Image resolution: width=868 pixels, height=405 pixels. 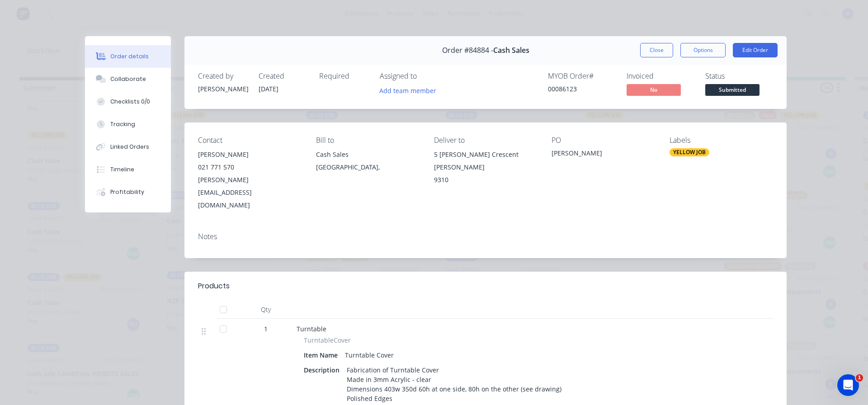 What do you see at coordinates (732, 90) in the screenshot?
I see `span: Submitted` at bounding box center [732, 90].